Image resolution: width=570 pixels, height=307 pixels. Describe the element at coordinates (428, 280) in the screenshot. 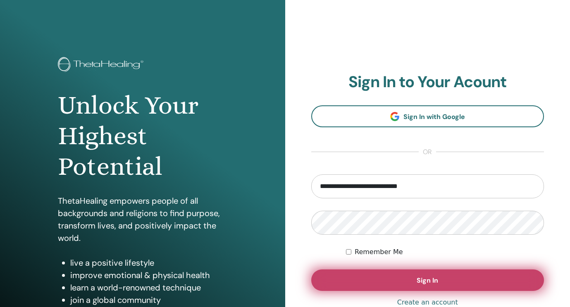

I see `button: Sign In` at that location.